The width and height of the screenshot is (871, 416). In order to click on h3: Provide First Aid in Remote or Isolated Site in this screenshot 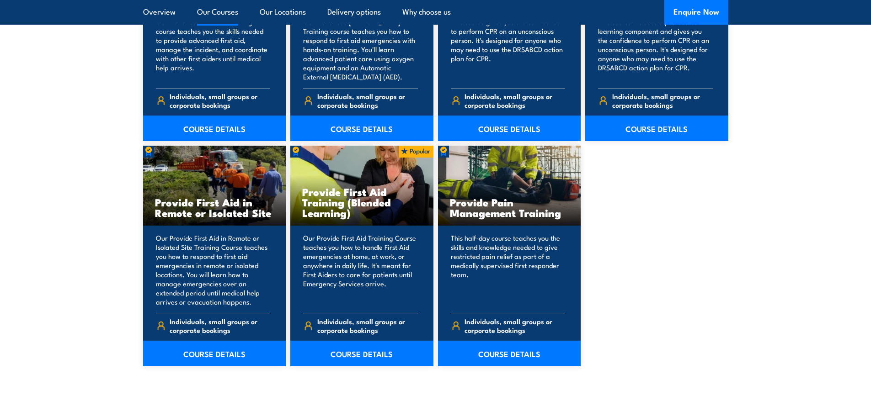, I will do `click(214, 208)`.